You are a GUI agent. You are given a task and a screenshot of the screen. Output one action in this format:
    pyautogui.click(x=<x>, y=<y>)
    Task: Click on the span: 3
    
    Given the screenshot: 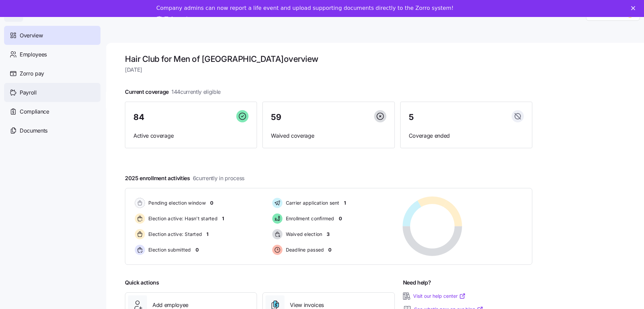 What is the action you would take?
    pyautogui.click(x=328, y=234)
    